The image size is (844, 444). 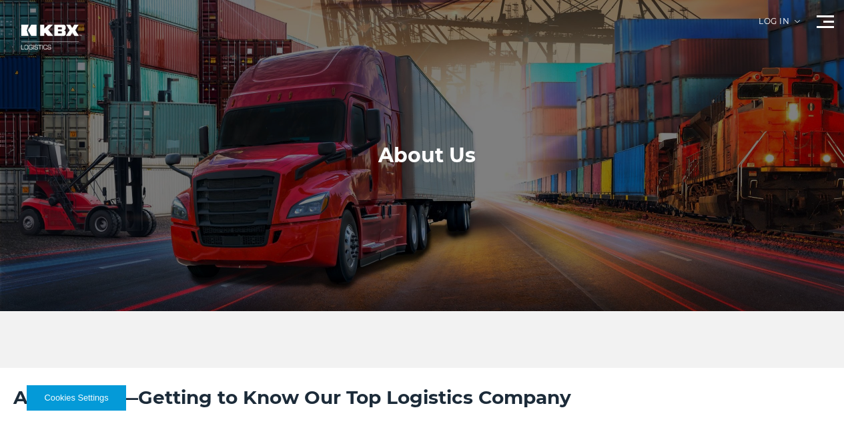 I want to click on img: kbx logo, so click(x=50, y=37).